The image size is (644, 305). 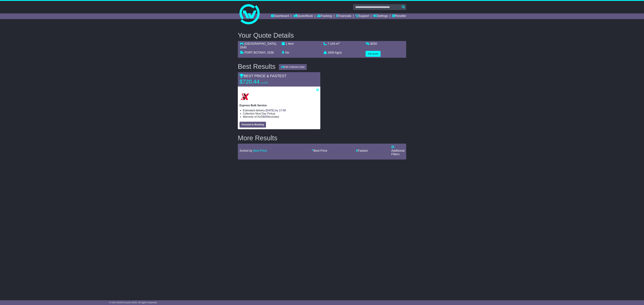 I want to click on span: , 2640, so click(x=258, y=46).